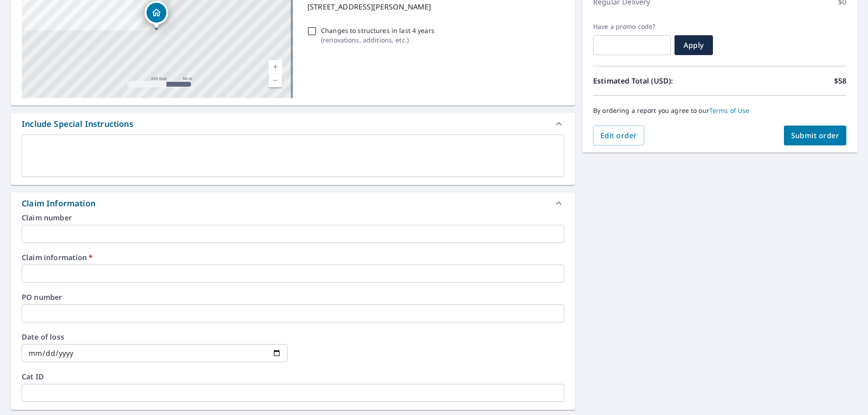 This screenshot has height=415, width=868. I want to click on span: Submit order, so click(815, 135).